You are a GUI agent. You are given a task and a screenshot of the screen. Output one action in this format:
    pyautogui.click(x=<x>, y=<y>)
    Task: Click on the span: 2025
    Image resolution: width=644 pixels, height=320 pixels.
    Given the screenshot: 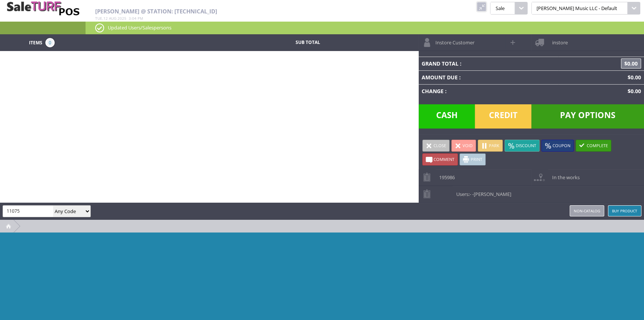 What is the action you would take?
    pyautogui.click(x=122, y=18)
    